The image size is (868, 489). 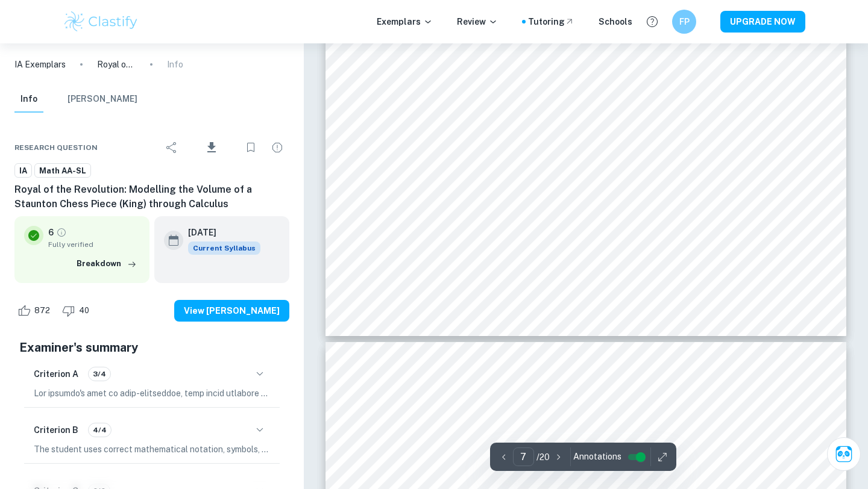 I want to click on h6: Criterion A, so click(x=56, y=374).